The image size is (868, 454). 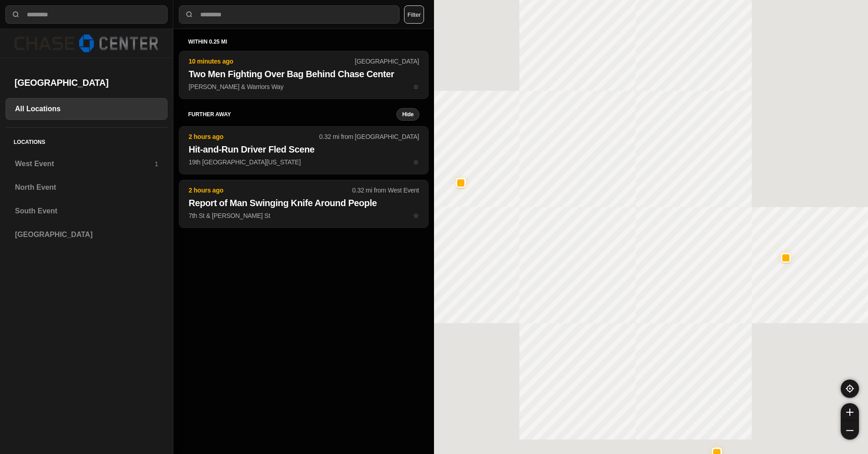 What do you see at coordinates (87, 140) in the screenshot?
I see `h5: Locations` at bounding box center [87, 140].